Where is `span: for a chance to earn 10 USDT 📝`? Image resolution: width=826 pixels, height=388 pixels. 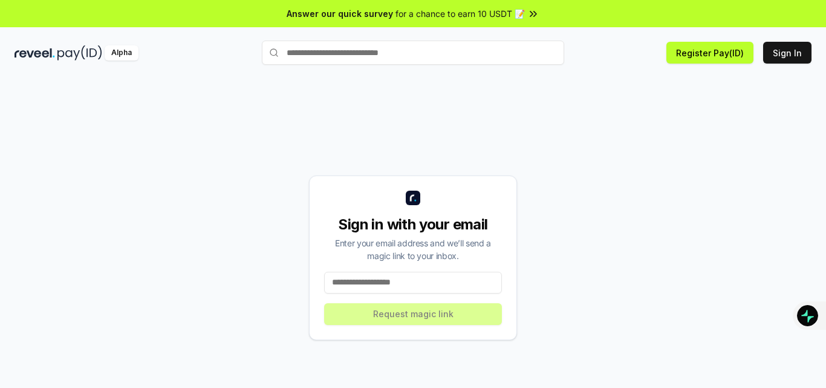
span: for a chance to earn 10 USDT 📝 is located at coordinates (460, 13).